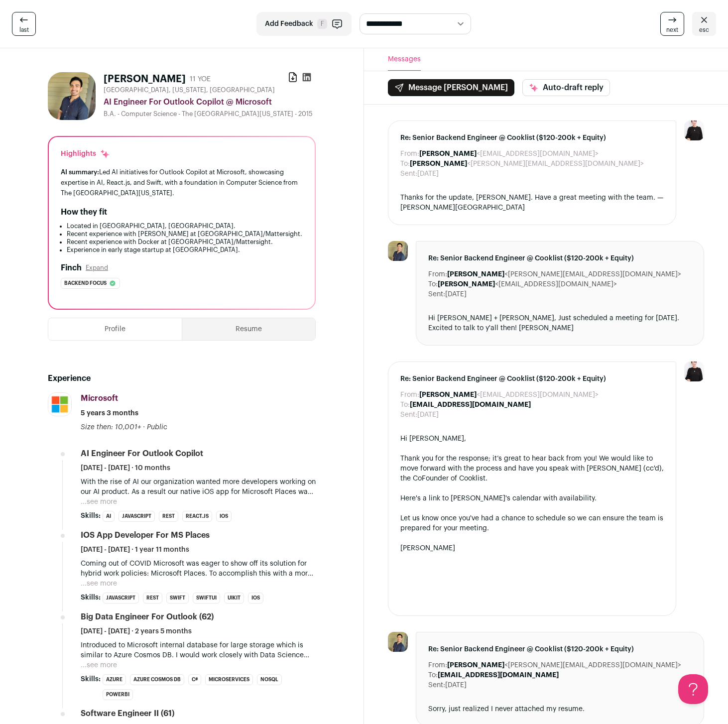 The width and height of the screenshot is (728, 724). What do you see at coordinates (182, 378) in the screenshot?
I see `h2: Experience` at bounding box center [182, 378].